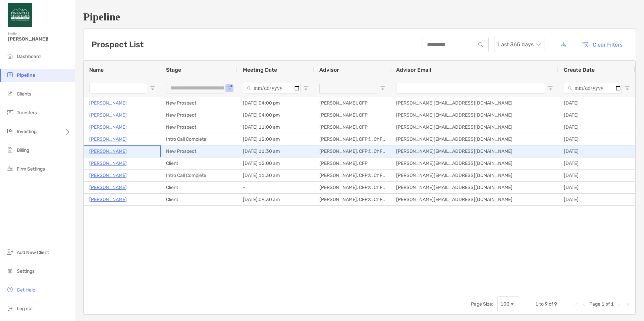 The image size is (644, 321). Describe the element at coordinates (508, 304) in the screenshot. I see `div: Page Size` at that location.